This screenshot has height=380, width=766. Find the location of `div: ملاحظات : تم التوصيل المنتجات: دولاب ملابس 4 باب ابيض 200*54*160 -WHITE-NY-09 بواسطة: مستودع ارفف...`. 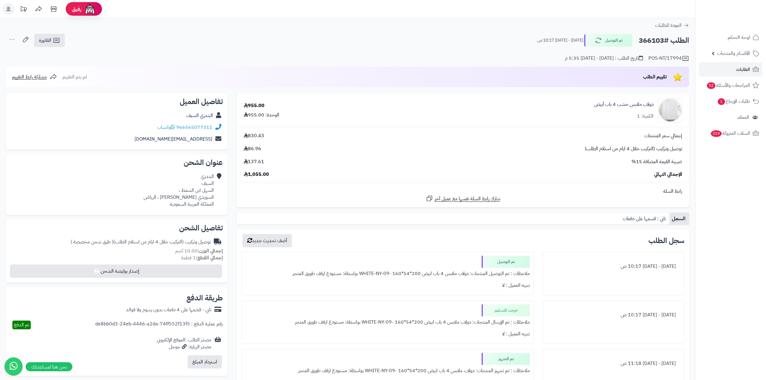

div: ملاحظات : تم التوصيل المنتجات: دولاب ملابس 4 باب ابيض 200*54*160 -WHITE-NY-09 بواسطة: مستودع ارفف... is located at coordinates (388, 274).